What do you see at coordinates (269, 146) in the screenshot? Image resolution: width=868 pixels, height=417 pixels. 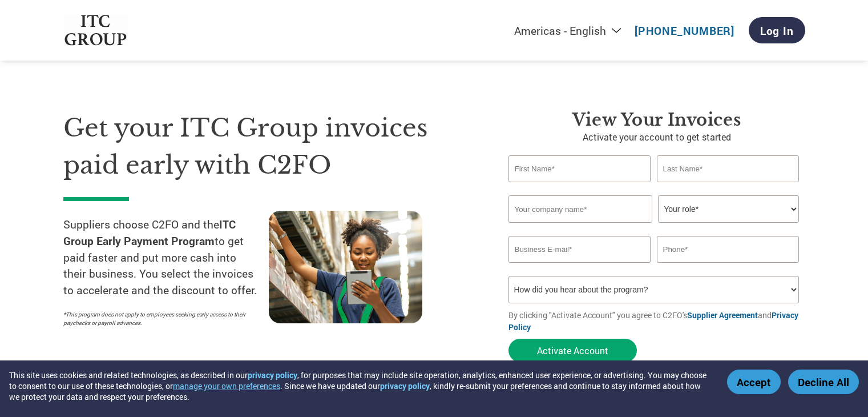 I see `h1: Get your ITC Group invoices paid early with C2FO` at bounding box center [269, 146].